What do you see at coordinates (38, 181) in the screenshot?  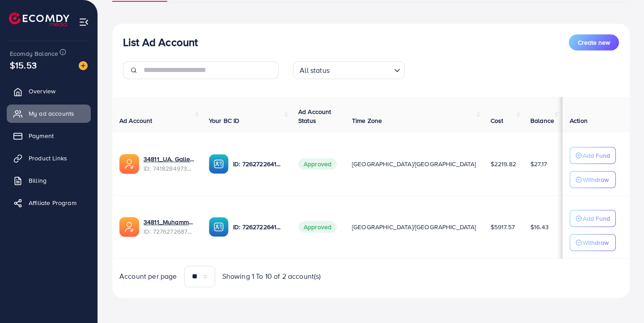 I see `span: Billing` at bounding box center [38, 181].